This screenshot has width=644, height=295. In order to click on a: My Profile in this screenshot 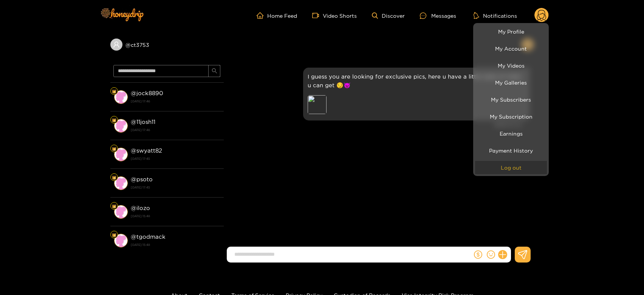, I will do `click(511, 31)`.